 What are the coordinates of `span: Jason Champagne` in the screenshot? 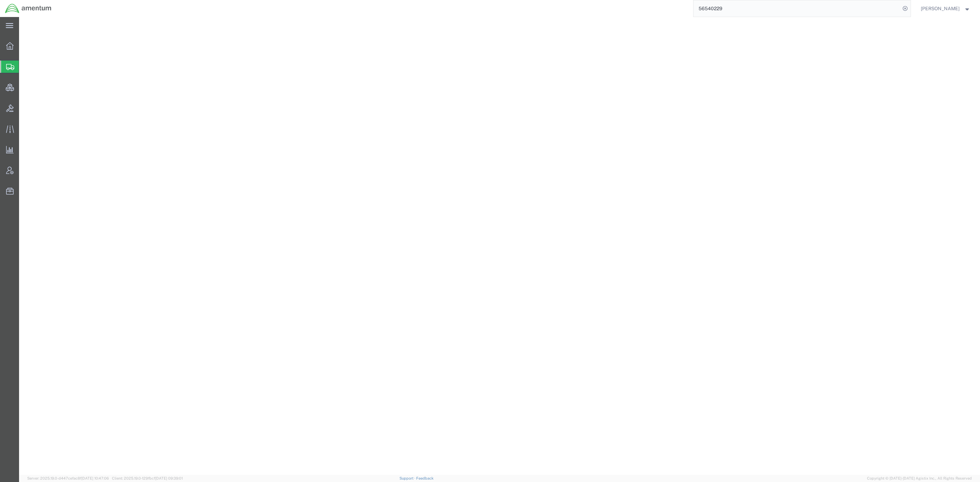 It's located at (940, 8).